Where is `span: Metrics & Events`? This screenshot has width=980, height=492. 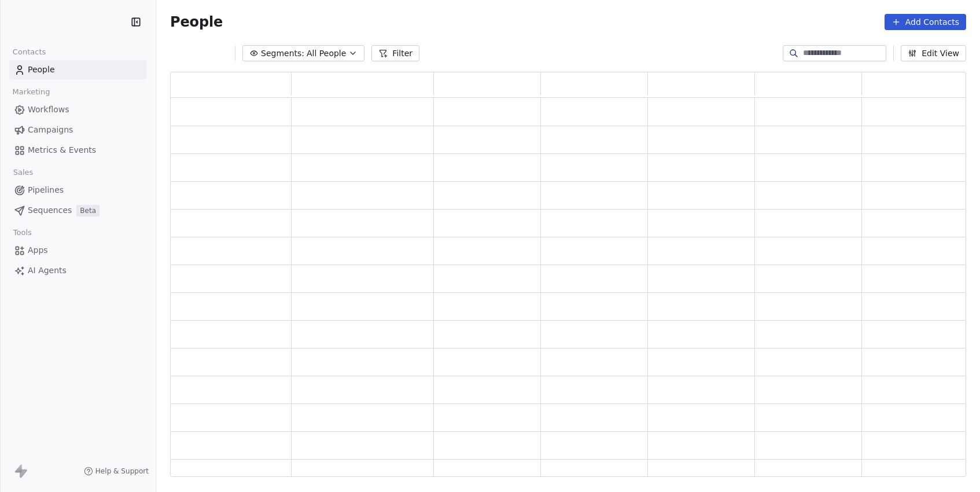 span: Metrics & Events is located at coordinates (62, 150).